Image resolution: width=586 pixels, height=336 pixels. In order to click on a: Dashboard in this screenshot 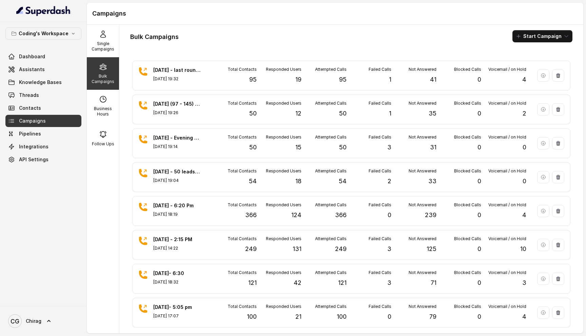, I will do `click(43, 57)`.